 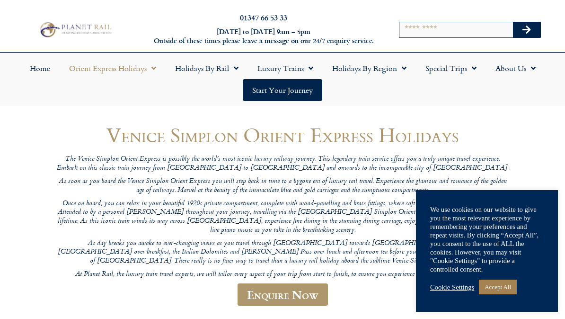 I want to click on a: Special Trips, so click(x=451, y=68).